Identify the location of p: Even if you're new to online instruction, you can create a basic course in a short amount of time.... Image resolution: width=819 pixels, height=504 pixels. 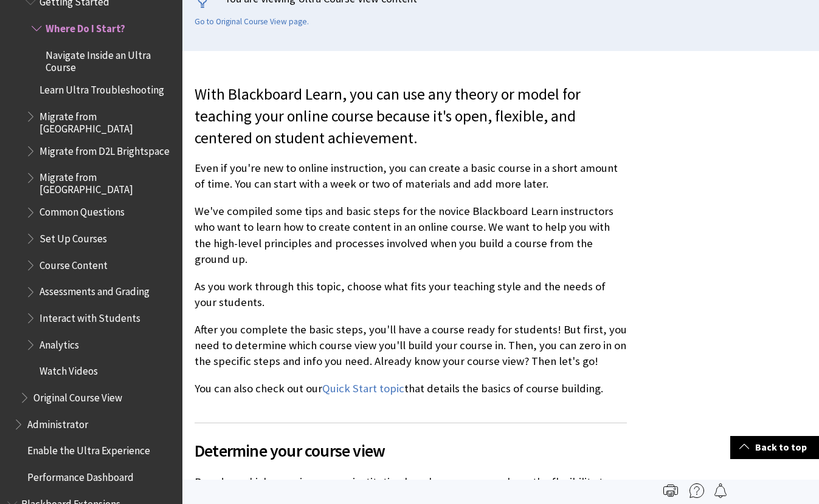
(411, 176).